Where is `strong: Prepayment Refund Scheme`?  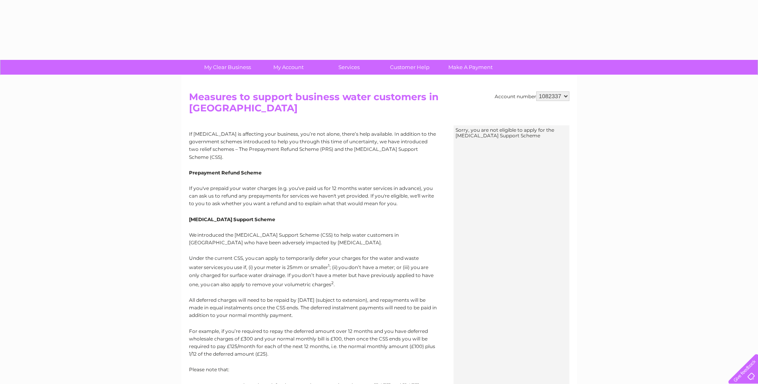
strong: Prepayment Refund Scheme is located at coordinates (225, 173).